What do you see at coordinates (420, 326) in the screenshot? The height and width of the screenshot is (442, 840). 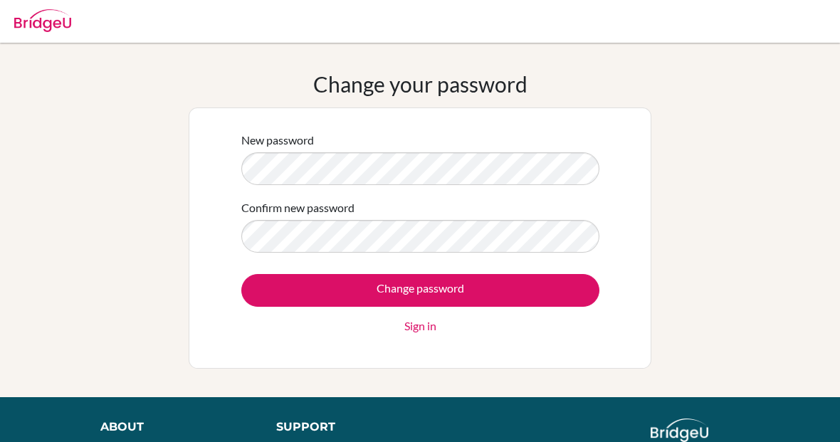 I see `a: Sign in` at bounding box center [420, 326].